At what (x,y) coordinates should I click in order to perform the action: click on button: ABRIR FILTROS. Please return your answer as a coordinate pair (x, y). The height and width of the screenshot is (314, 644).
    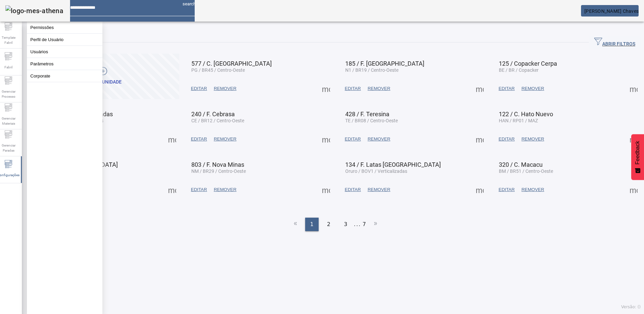
    Looking at the image, I should click on (615, 43).